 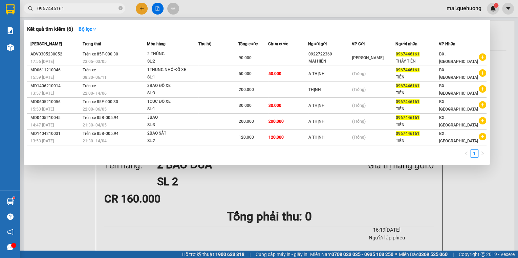 I want to click on span: Trên xe, so click(x=89, y=70).